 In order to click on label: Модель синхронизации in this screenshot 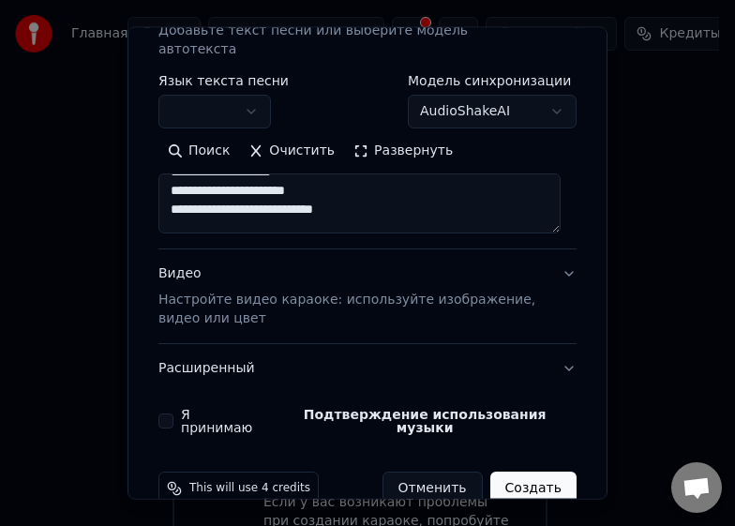, I will do `click(492, 81)`.